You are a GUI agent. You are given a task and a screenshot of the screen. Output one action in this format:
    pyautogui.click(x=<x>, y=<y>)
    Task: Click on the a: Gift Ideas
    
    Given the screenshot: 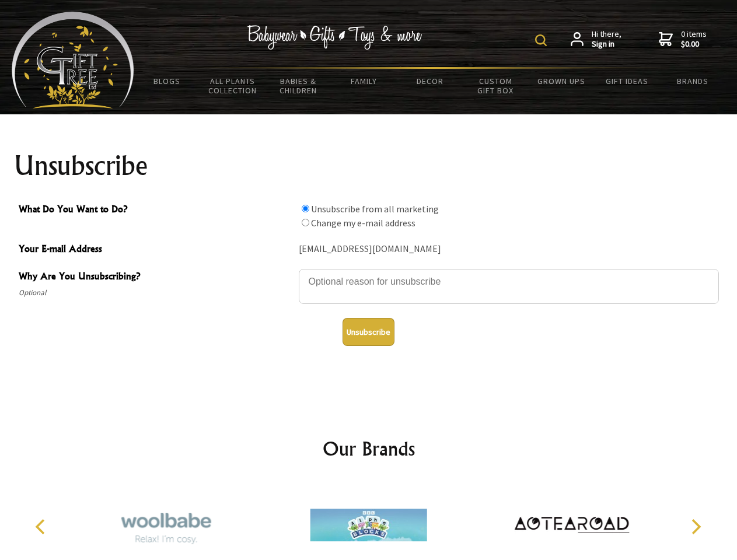 What is the action you would take?
    pyautogui.click(x=626, y=81)
    